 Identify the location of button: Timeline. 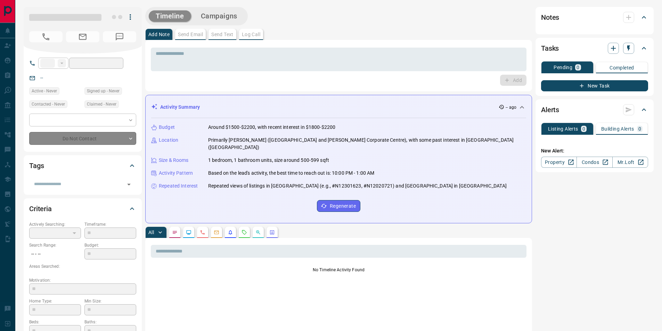
(170, 16).